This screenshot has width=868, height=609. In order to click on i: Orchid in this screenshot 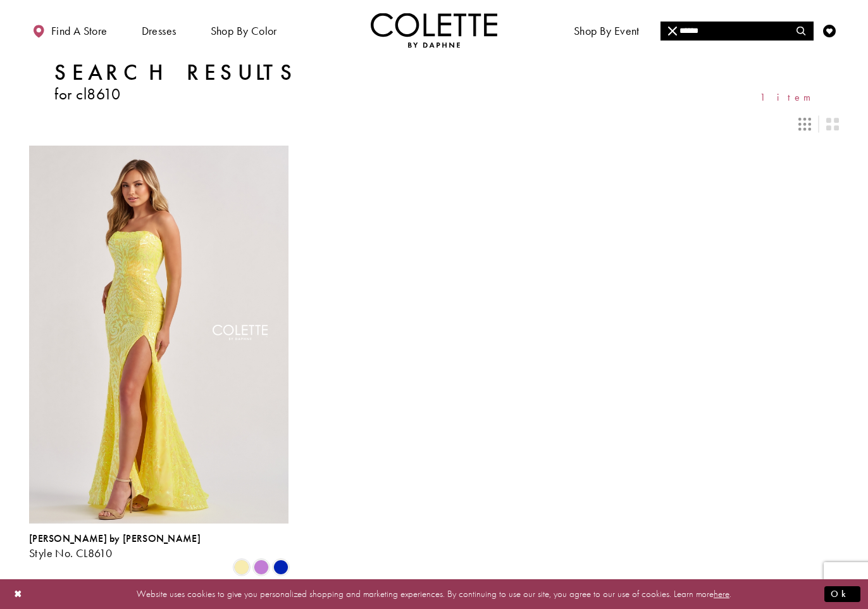, I will do `click(262, 567)`.